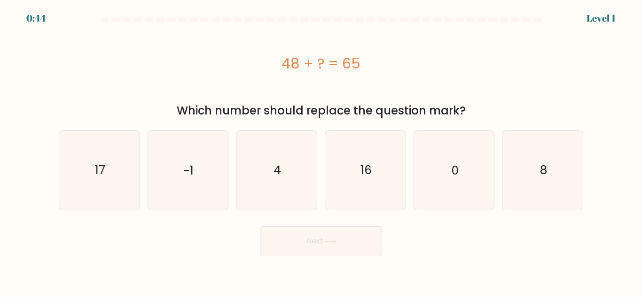 The width and height of the screenshot is (642, 297). Describe the element at coordinates (36, 18) in the screenshot. I see `div: 0:44` at that location.